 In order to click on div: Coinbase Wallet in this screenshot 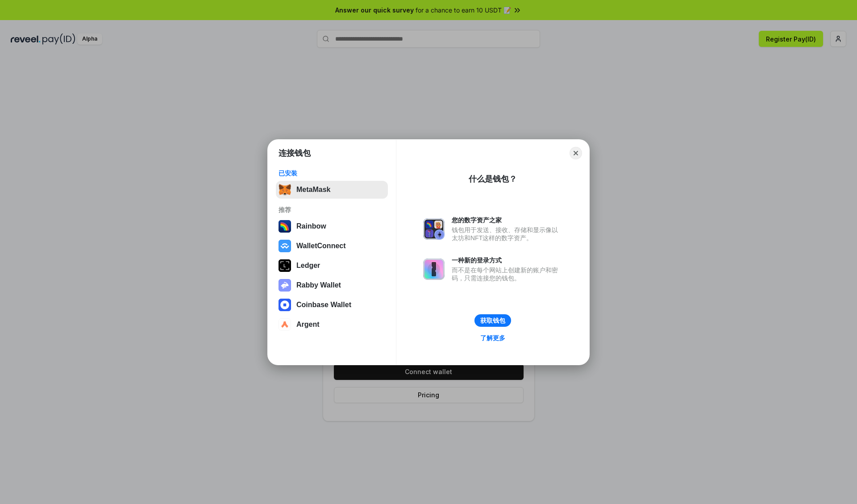, I will do `click(323, 305)`.